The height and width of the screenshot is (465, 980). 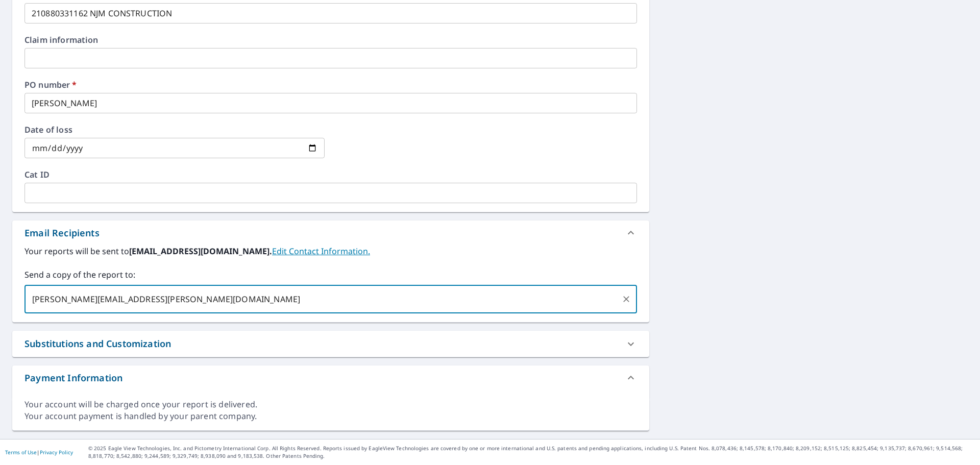 I want to click on a: EditContactInfo, so click(x=321, y=251).